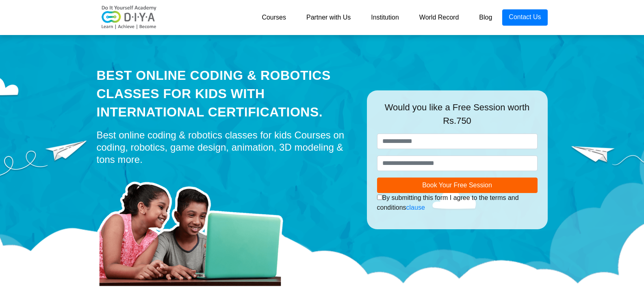 The height and width of the screenshot is (305, 644). I want to click on div: By submitting this form I agree to the terms and conditions, so click(458, 203).